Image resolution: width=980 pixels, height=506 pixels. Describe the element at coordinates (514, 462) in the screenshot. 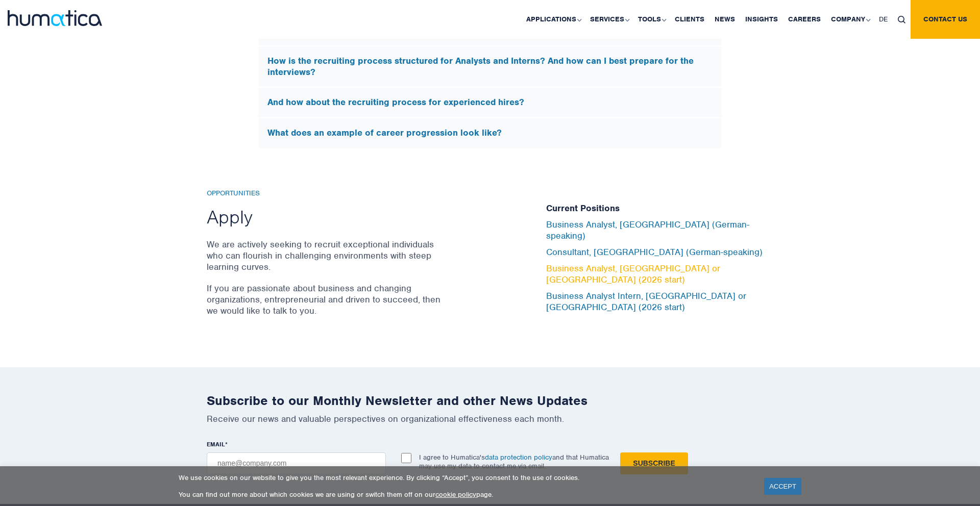

I see `p: I agree to Humatica's and that Humatica may use my data to contact me via email.` at that location.